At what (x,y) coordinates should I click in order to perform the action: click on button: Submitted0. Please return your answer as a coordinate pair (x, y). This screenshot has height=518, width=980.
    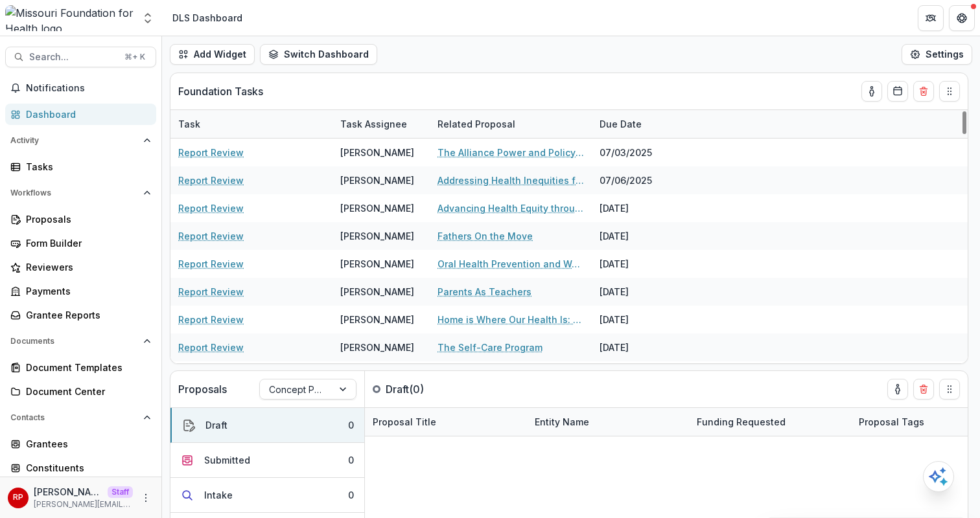
    Looking at the image, I should click on (267, 460).